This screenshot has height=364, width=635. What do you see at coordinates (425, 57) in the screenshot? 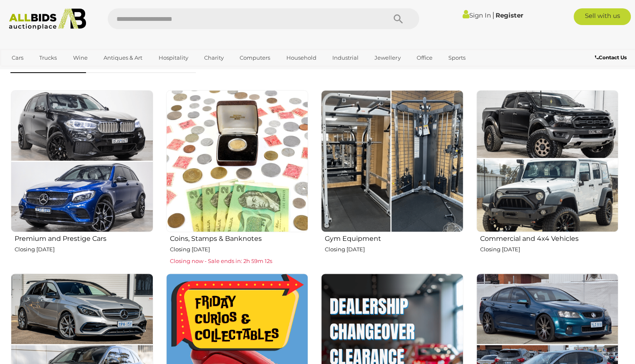
I see `a: Office` at bounding box center [425, 57].